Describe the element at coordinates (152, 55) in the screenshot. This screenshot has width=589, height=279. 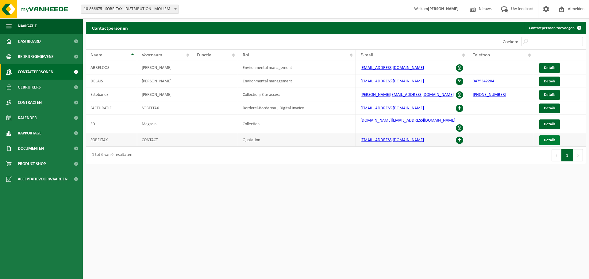
I see `span: Voornaam` at that location.